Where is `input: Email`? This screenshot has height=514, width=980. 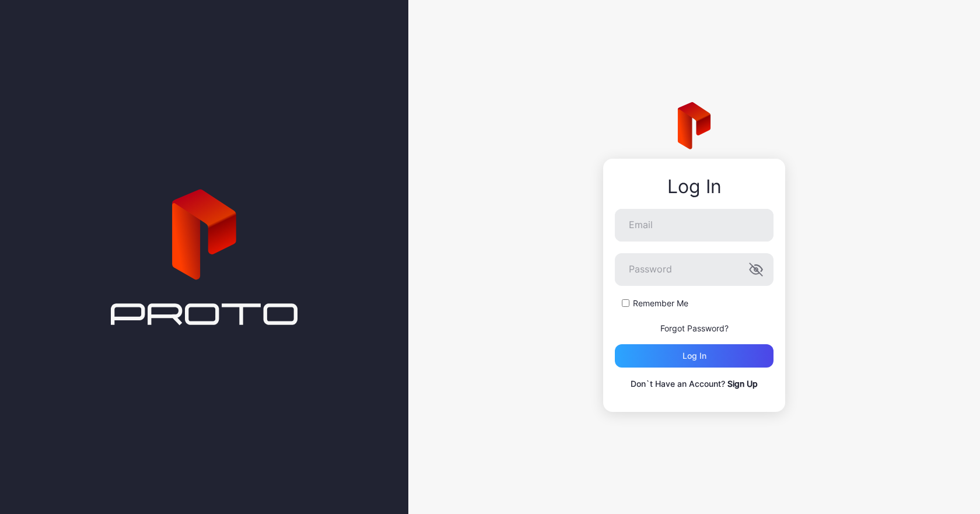
input: Email is located at coordinates (694, 225).